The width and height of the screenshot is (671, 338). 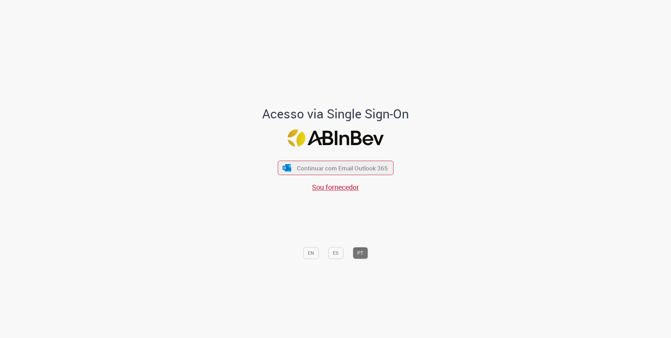 I want to click on button: EN, so click(x=311, y=253).